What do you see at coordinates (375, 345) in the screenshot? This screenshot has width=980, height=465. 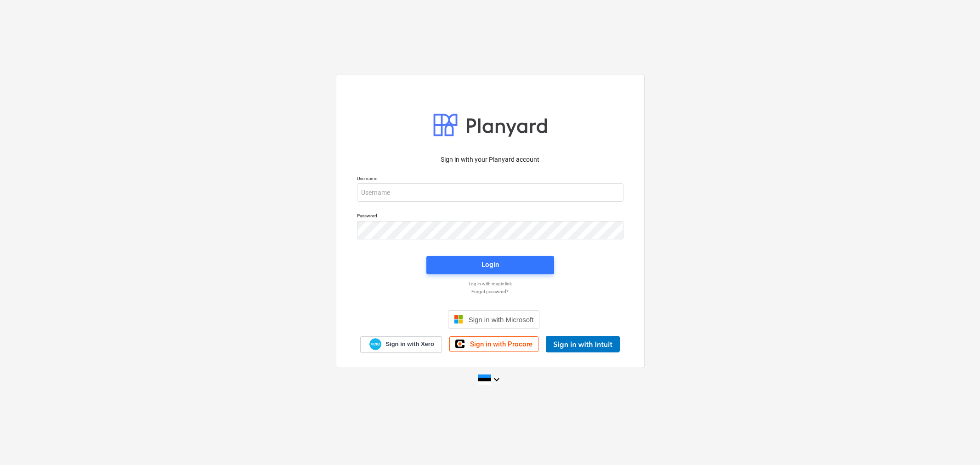 I see `img: Xero logo` at bounding box center [375, 345].